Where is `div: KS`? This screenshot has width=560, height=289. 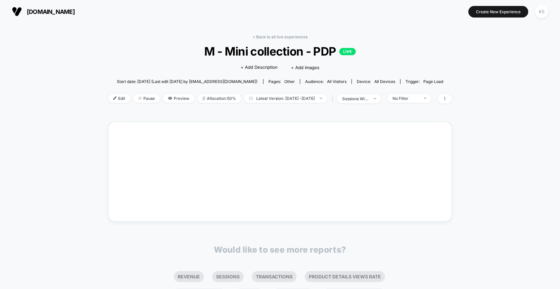 div: KS is located at coordinates (541, 12).